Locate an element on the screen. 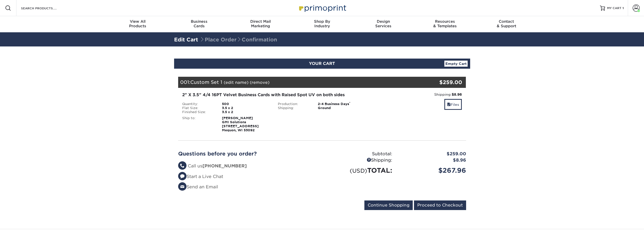 The image size is (644, 230). span: MY CART is located at coordinates (614, 8).